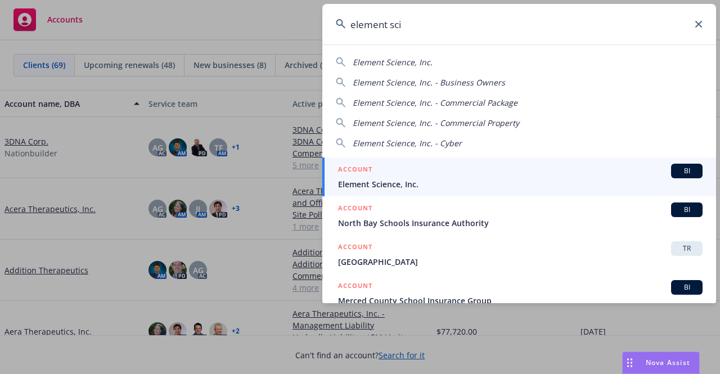  I want to click on div: Drag to move, so click(630, 363).